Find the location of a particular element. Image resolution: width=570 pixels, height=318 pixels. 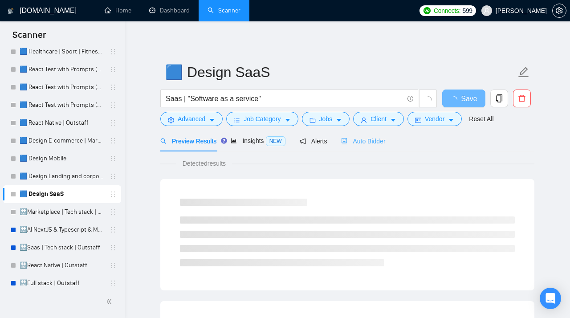

span: idcard is located at coordinates (418, 120).